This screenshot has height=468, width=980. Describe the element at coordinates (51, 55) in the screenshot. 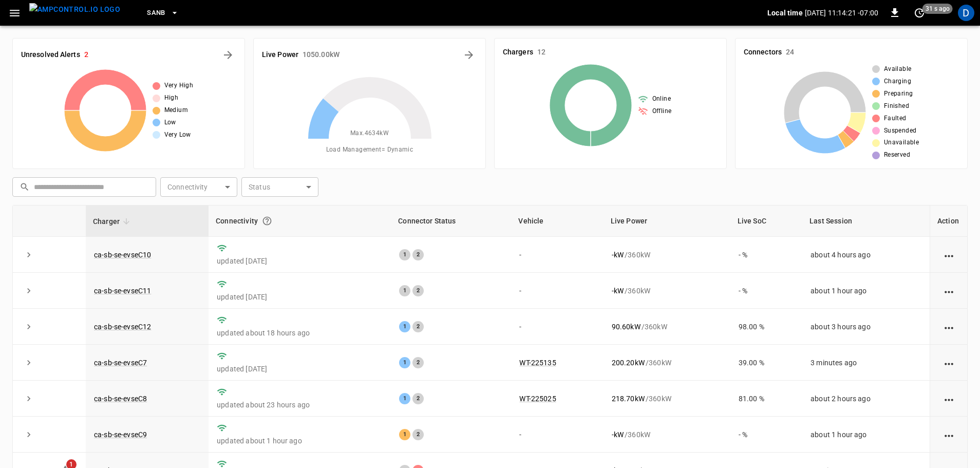

I see `h6: Unresolved Alerts` at that location.